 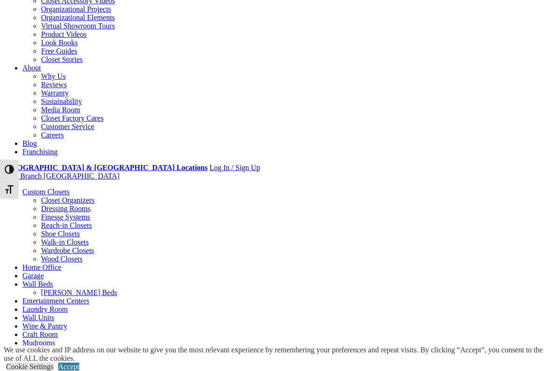 What do you see at coordinates (54, 84) in the screenshot?
I see `a: Reviews` at bounding box center [54, 84].